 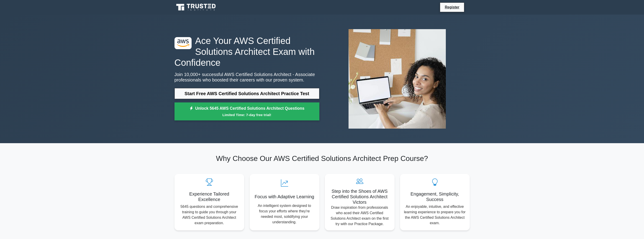 I want to click on p: Draw inspiration from professionals who aced their AWS Certified Solutions Architect exam on the ..., so click(x=360, y=215).